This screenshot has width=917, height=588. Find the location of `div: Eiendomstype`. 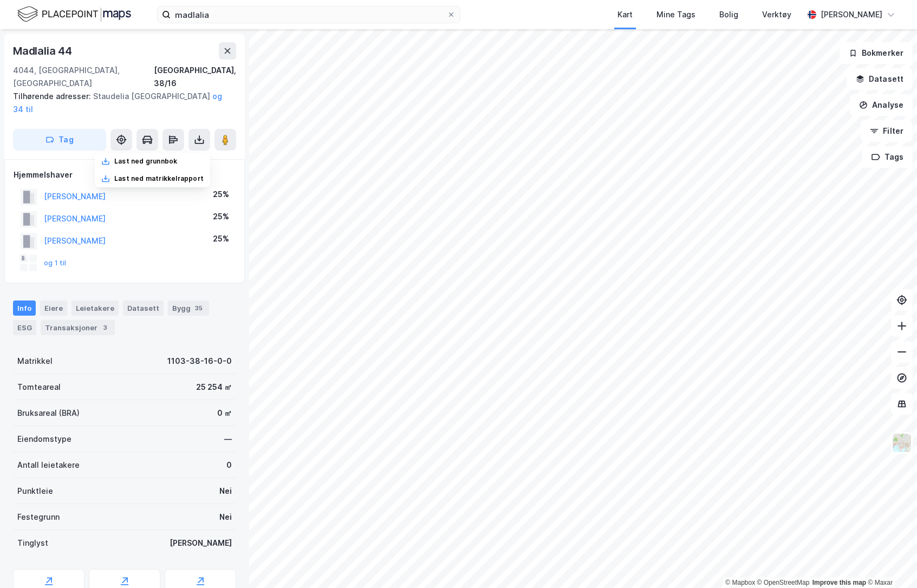

div: Eiendomstype is located at coordinates (44, 439).